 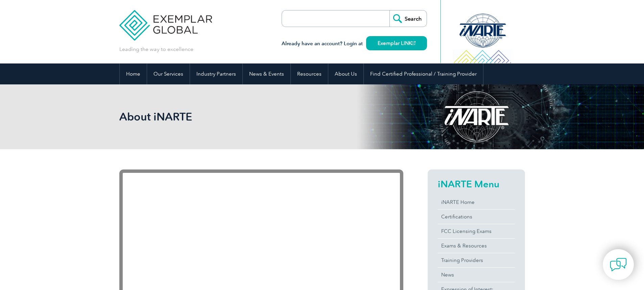 I want to click on a: About Us, so click(x=346, y=74).